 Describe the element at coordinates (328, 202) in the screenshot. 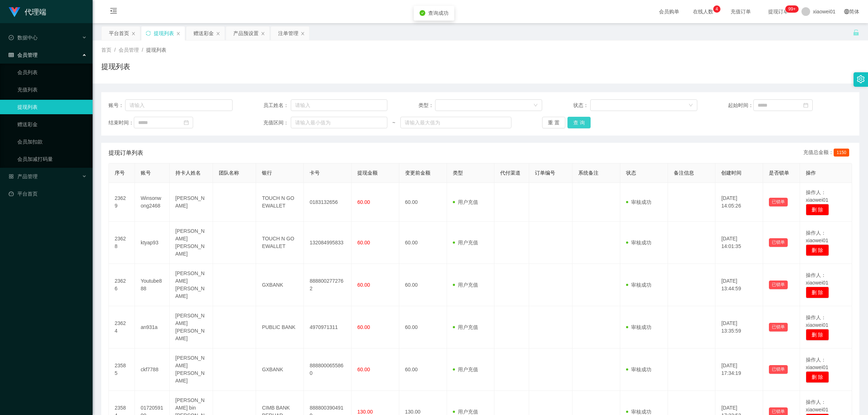

I see `td: 0183132656` at that location.